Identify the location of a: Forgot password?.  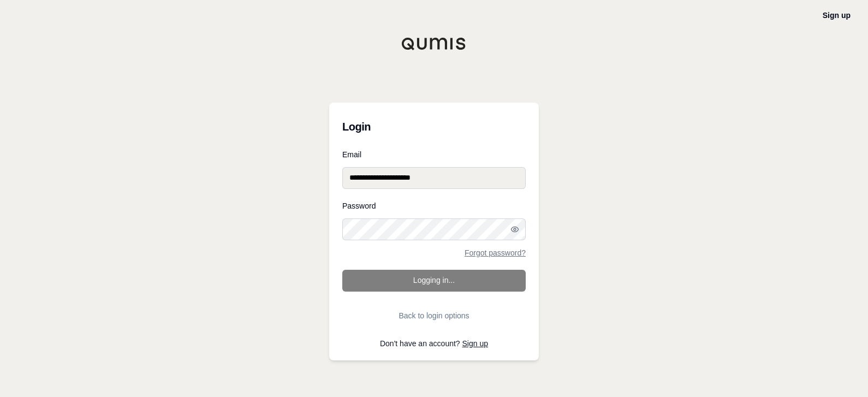
(495, 253).